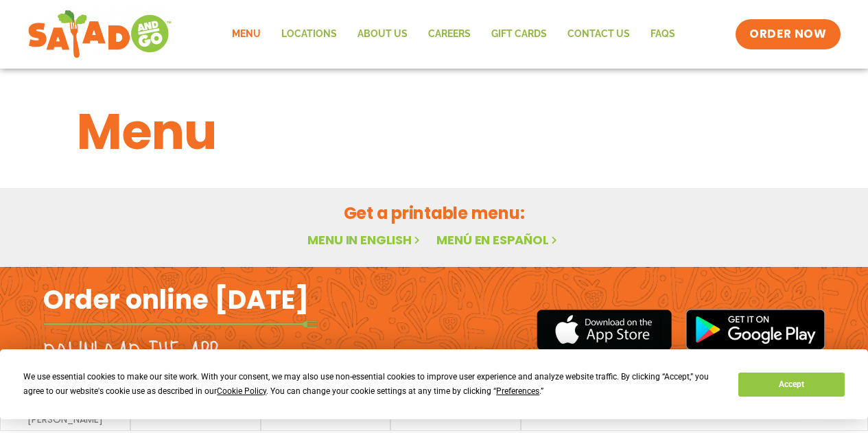 The height and width of the screenshot is (433, 868). Describe the element at coordinates (247, 34) in the screenshot. I see `a: Menu` at that location.